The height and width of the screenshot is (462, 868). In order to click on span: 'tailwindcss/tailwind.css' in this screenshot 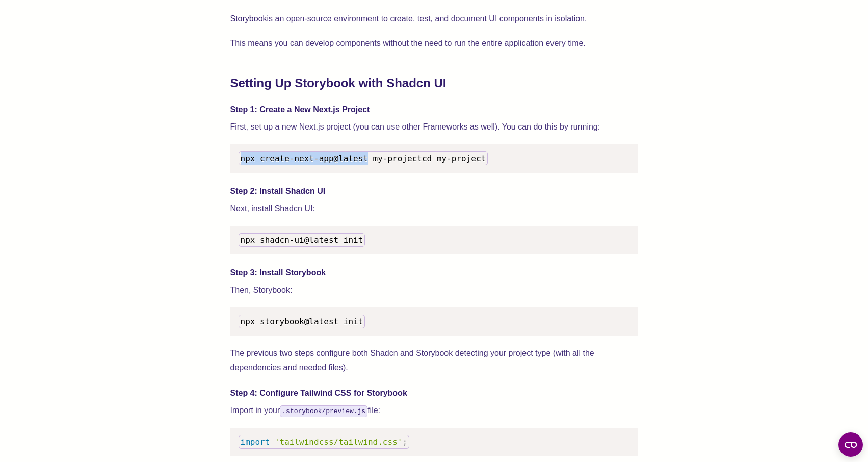, I will do `click(338, 442)`.